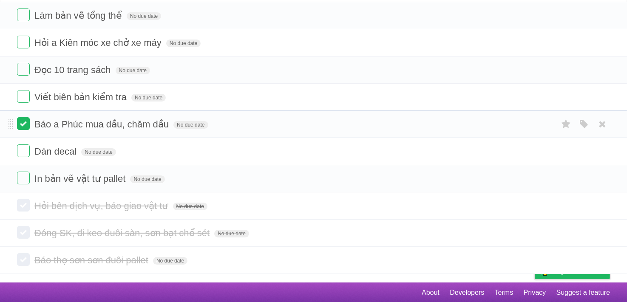  Describe the element at coordinates (57, 151) in the screenshot. I see `span: Dán decal` at that location.